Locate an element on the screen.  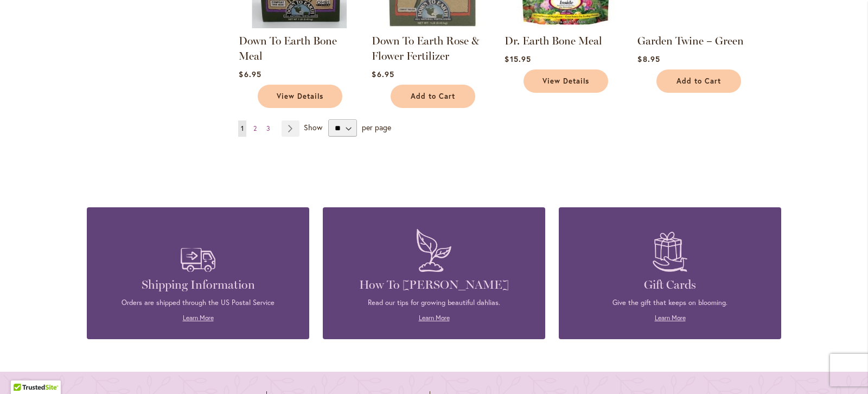
p: Read our tips for growing beautiful dahlias. is located at coordinates (434, 303).